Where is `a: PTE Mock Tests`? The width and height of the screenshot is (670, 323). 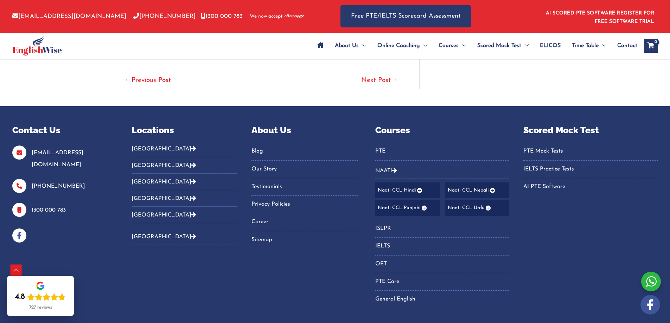
a: PTE Mock Tests is located at coordinates (591, 151).